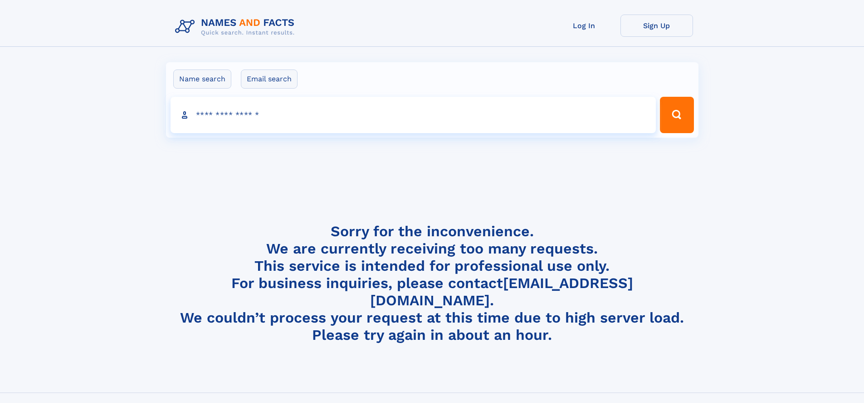 Image resolution: width=864 pixels, height=403 pixels. What do you see at coordinates (432, 283) in the screenshot?
I see `h4: Sorry for the inconvenience. We are currently receiving too many requests. This service is intend...` at bounding box center [432, 283].